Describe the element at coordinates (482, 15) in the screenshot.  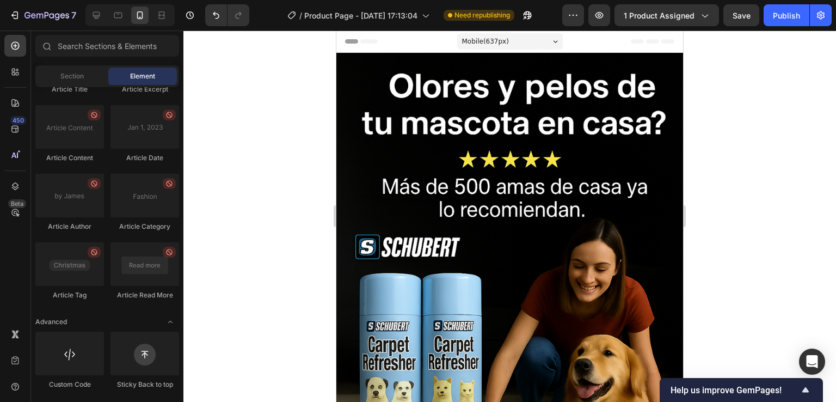
I see `span: Need republishing` at that location.